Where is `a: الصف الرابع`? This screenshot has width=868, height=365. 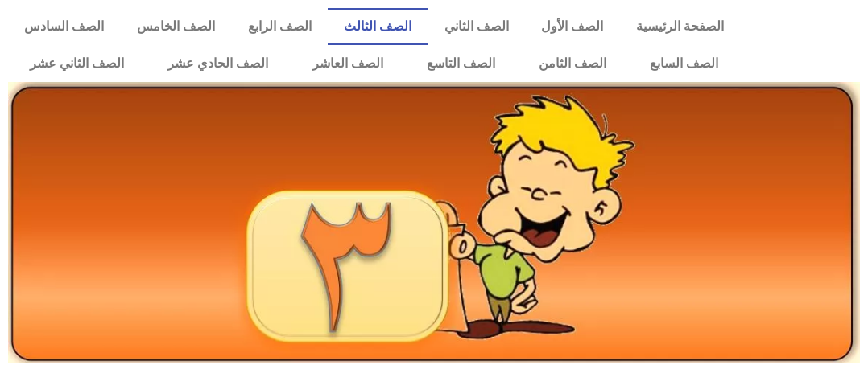
a: الصف الرابع is located at coordinates (279, 27).